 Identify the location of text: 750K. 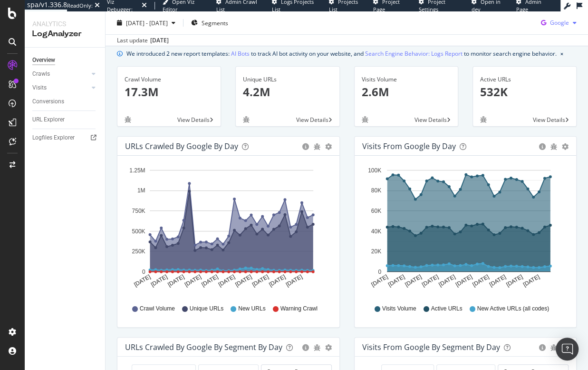
(138, 211).